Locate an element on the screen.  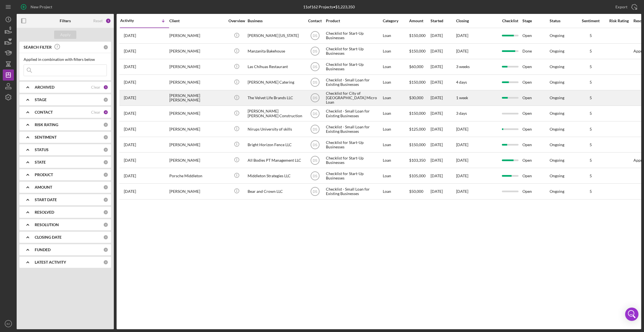
div: 11 of 162 Projects • $1,223,350 is located at coordinates (329, 7).